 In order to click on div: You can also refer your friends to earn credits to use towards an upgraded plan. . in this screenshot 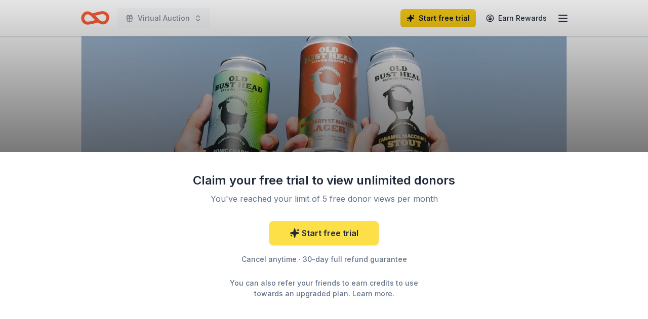, I will do `click(324, 289)`.